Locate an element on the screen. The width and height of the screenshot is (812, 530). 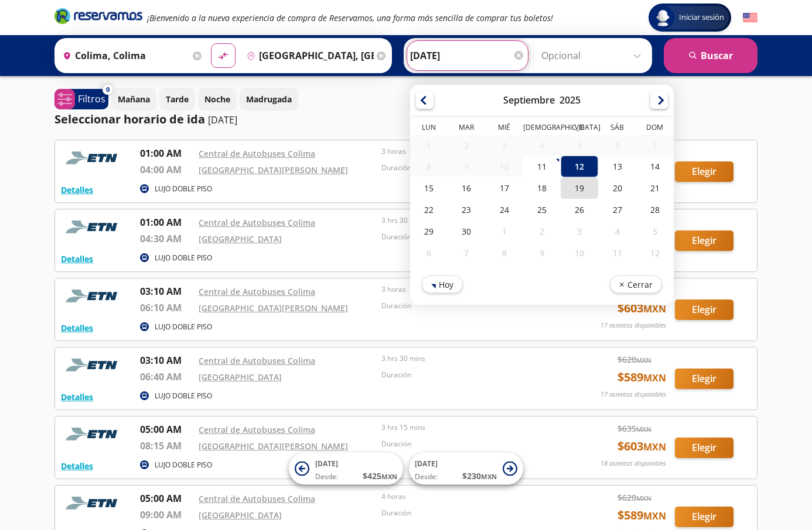
button: 0Filtros is located at coordinates (81, 99).